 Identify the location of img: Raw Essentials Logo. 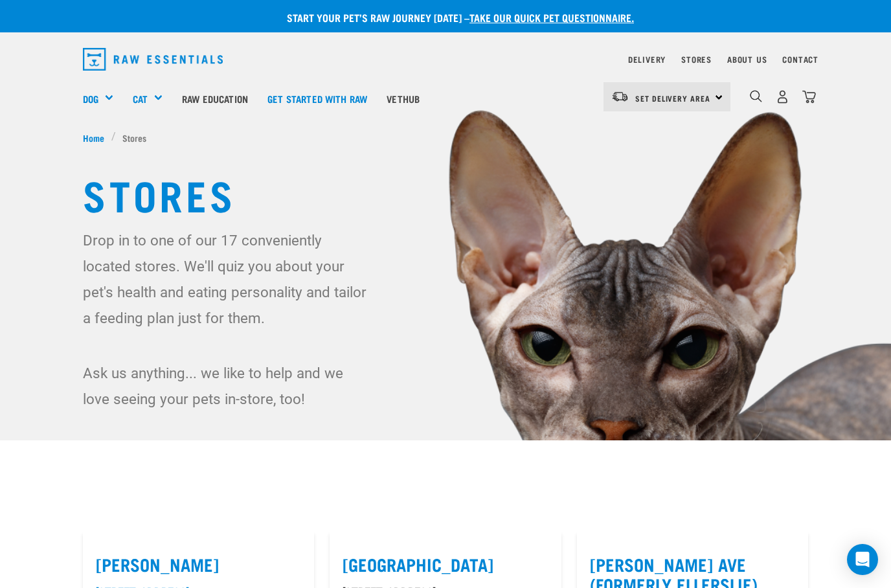
(153, 59).